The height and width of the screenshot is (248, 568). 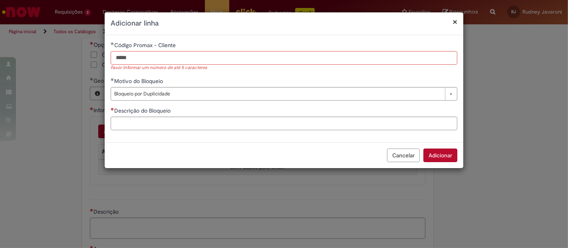 What do you see at coordinates (278, 94) in the screenshot?
I see `span: Bloqueio por Duplicidade` at bounding box center [278, 94].